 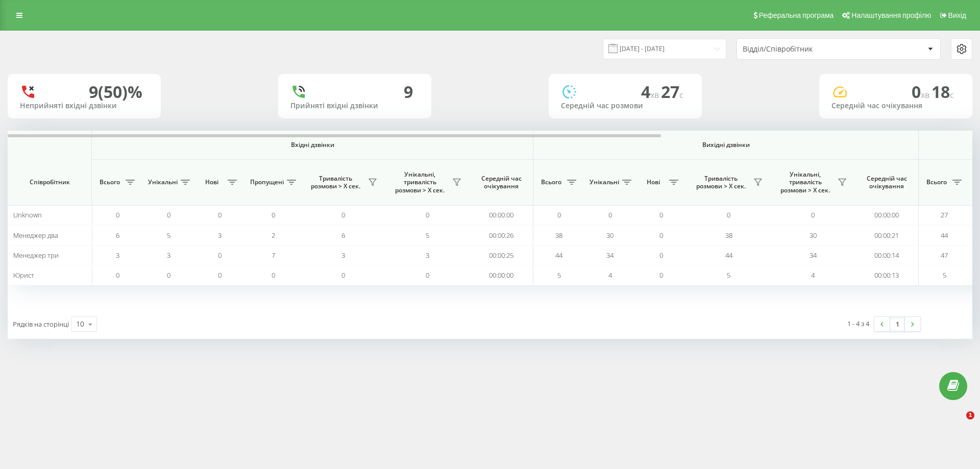 What do you see at coordinates (36, 235) in the screenshot?
I see `span: Менеджер два` at bounding box center [36, 235].